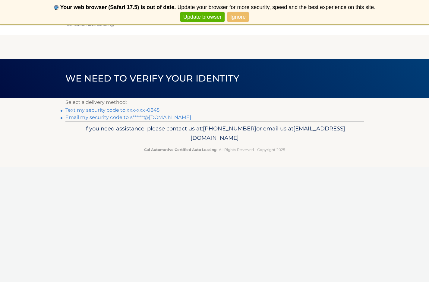 The height and width of the screenshot is (282, 429). Describe the element at coordinates (152, 78) in the screenshot. I see `span: We need to verify your identity` at that location.